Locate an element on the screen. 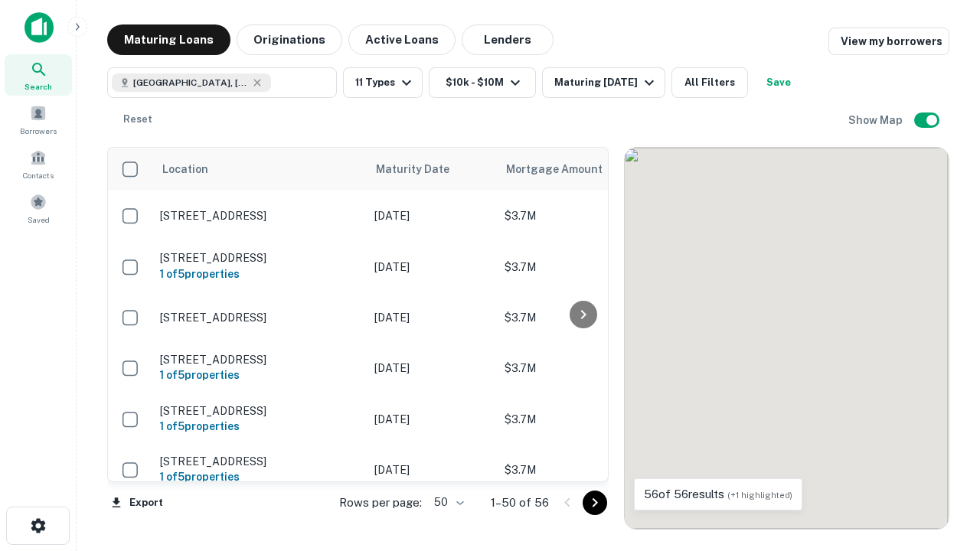 The height and width of the screenshot is (551, 980). th: Mortgage Amount is located at coordinates (581, 169).